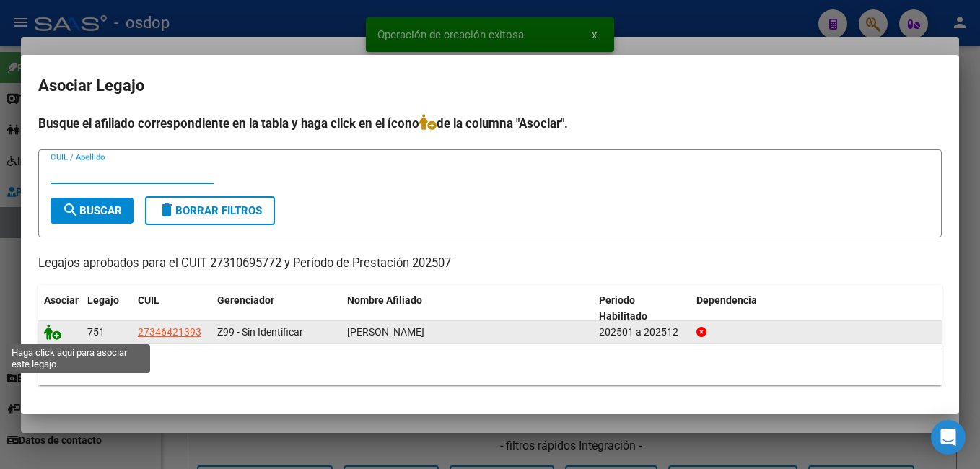 This screenshot has height=469, width=980. Describe the element at coordinates (623, 308) in the screenshot. I see `span: Periodo Habilitado` at that location.